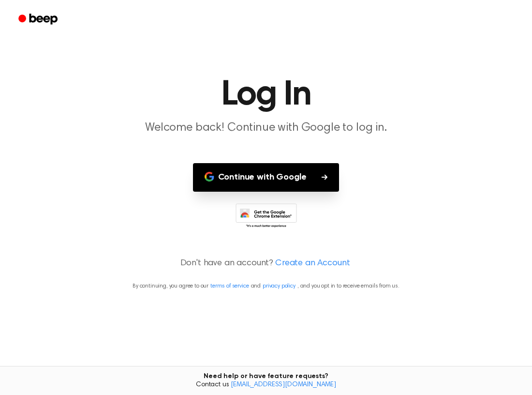 This screenshot has width=532, height=395. What do you see at coordinates (279, 286) in the screenshot?
I see `a: privacy policy` at bounding box center [279, 286].